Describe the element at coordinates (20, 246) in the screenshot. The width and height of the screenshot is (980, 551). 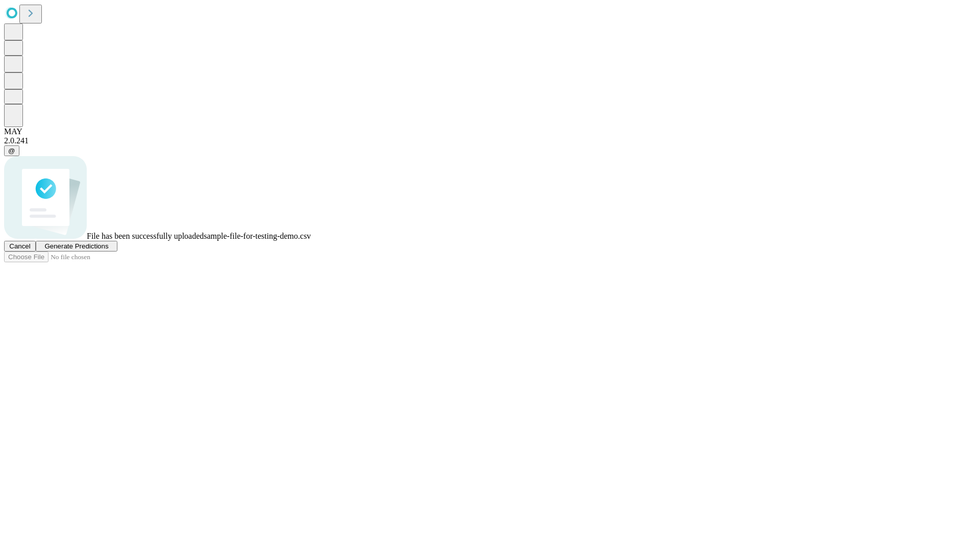
I see `button: Cancel` at that location.